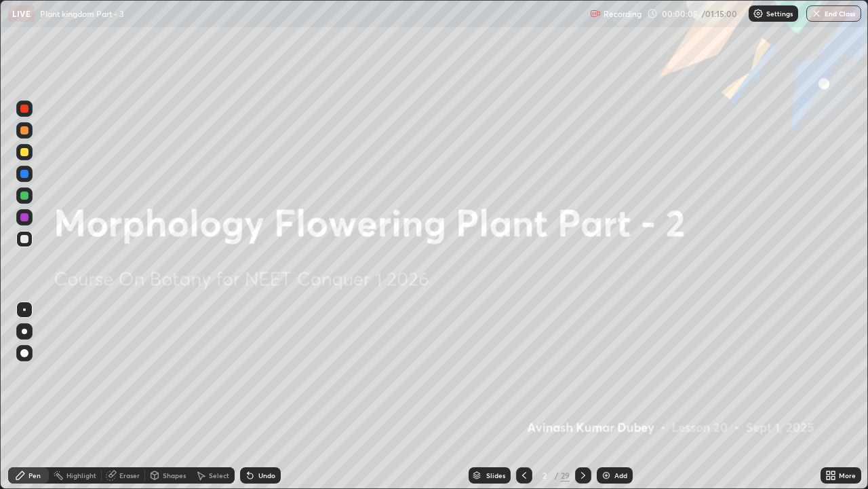 The width and height of the screenshot is (868, 489). I want to click on div: Slides, so click(496, 475).